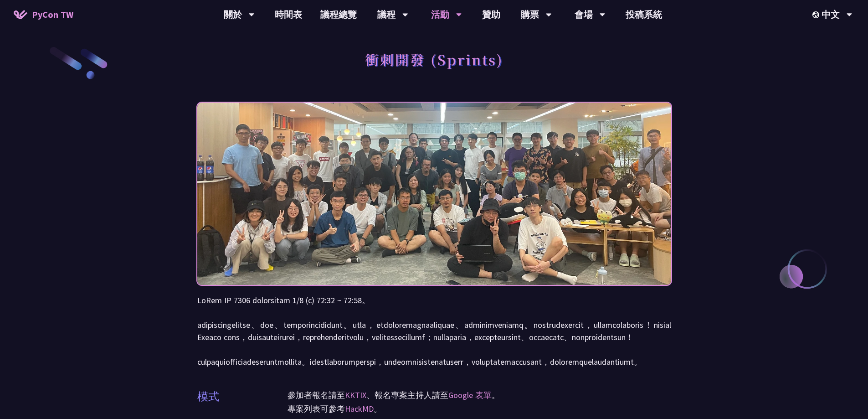 The image size is (868, 419). Describe the element at coordinates (479, 395) in the screenshot. I see `p: 參加者報名請至 、報名專案主持人請至 。` at that location.